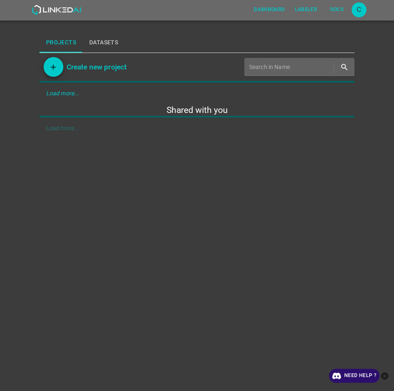 The height and width of the screenshot is (391, 394). Describe the element at coordinates (95, 67) in the screenshot. I see `a: Create new project` at that location.